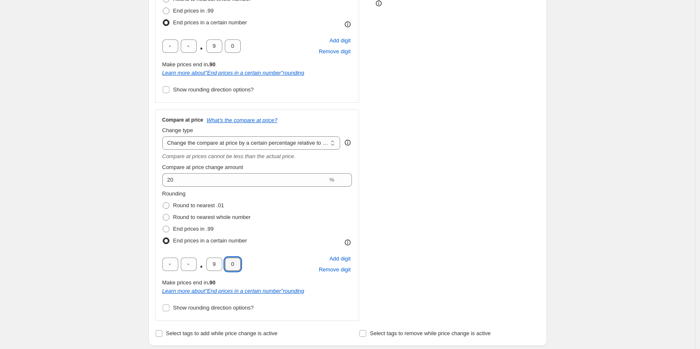 Image resolution: width=700 pixels, height=349 pixels. I want to click on span: Select tags to add while price change is active, so click(222, 333).